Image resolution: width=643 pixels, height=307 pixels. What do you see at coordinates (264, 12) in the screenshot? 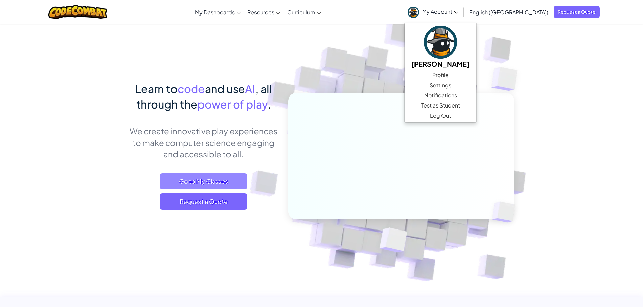
I see `a: Resources` at bounding box center [264, 12].